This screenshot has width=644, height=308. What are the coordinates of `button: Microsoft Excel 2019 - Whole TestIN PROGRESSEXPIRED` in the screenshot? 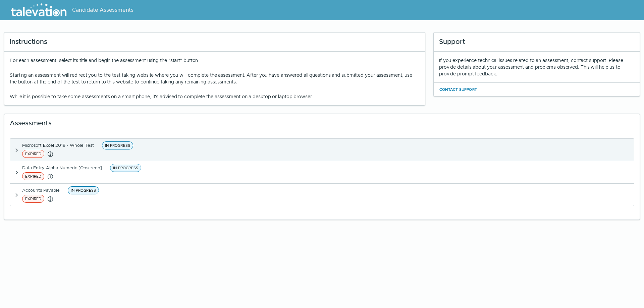 It's located at (322, 150).